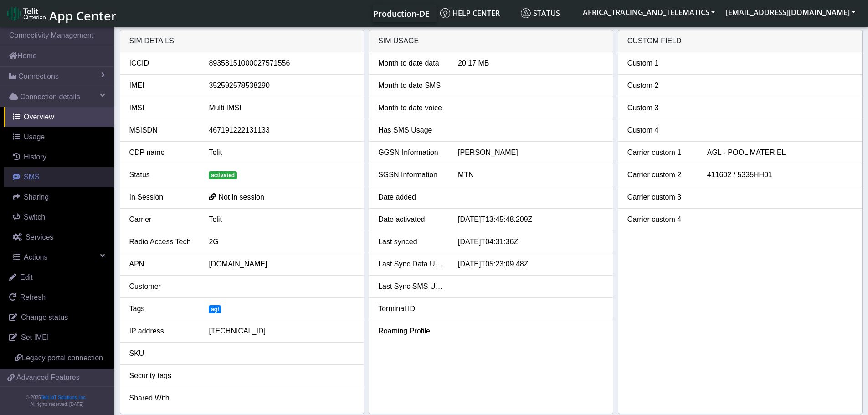 The image size is (868, 415). Describe the element at coordinates (162, 197) in the screenshot. I see `div: In Session` at that location.